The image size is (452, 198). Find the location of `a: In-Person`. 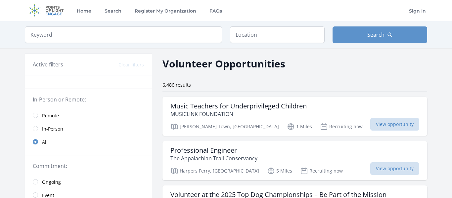

a: In-Person is located at coordinates (88, 129).